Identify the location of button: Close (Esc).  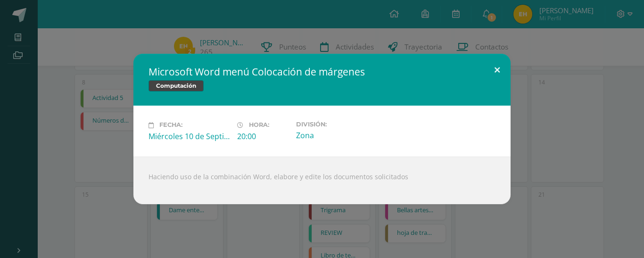
(497, 70).